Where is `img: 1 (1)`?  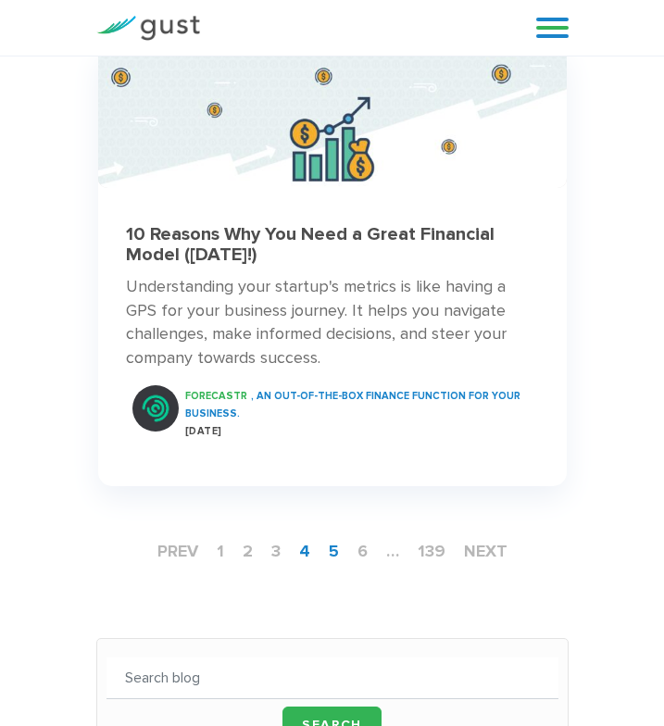 img: 1 (1) is located at coordinates (332, 118).